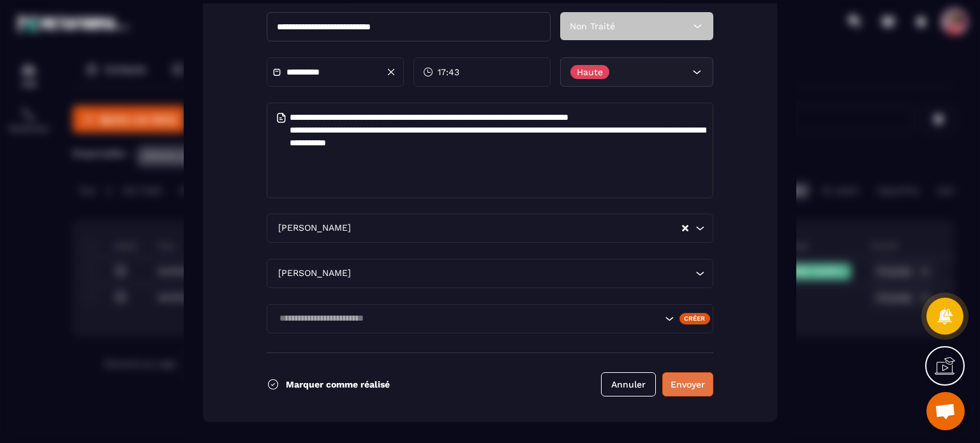 The image size is (980, 443). What do you see at coordinates (945, 411) in the screenshot?
I see `div: Ouvrir le chat` at bounding box center [945, 411].